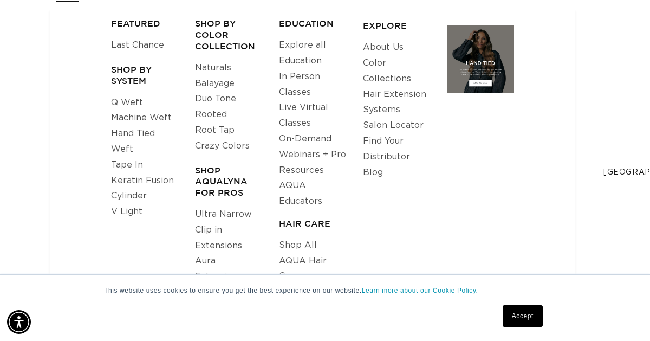 Image resolution: width=650 pixels, height=341 pixels. I want to click on a: Salon Locator, so click(393, 125).